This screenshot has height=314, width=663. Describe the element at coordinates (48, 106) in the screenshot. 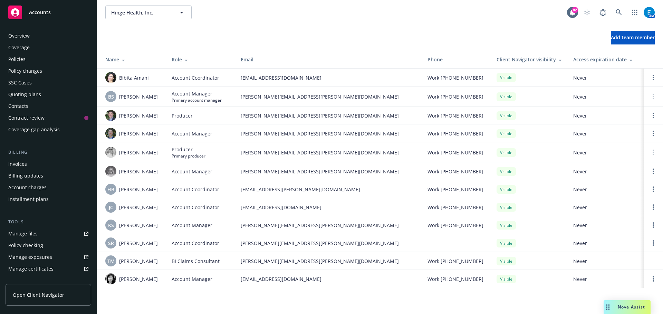

I see `a: Contacts` at that location.